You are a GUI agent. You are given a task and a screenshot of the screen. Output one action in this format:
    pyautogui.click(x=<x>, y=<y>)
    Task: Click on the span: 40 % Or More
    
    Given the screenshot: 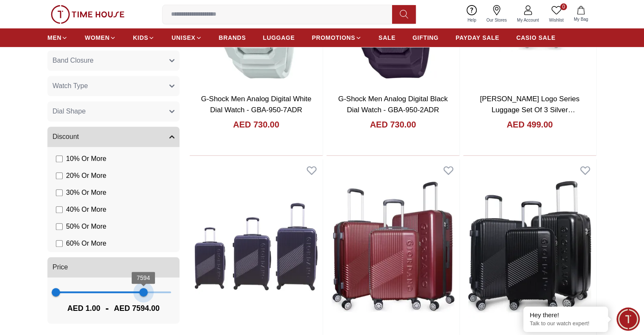 What is the action you would take?
    pyautogui.click(x=86, y=210)
    